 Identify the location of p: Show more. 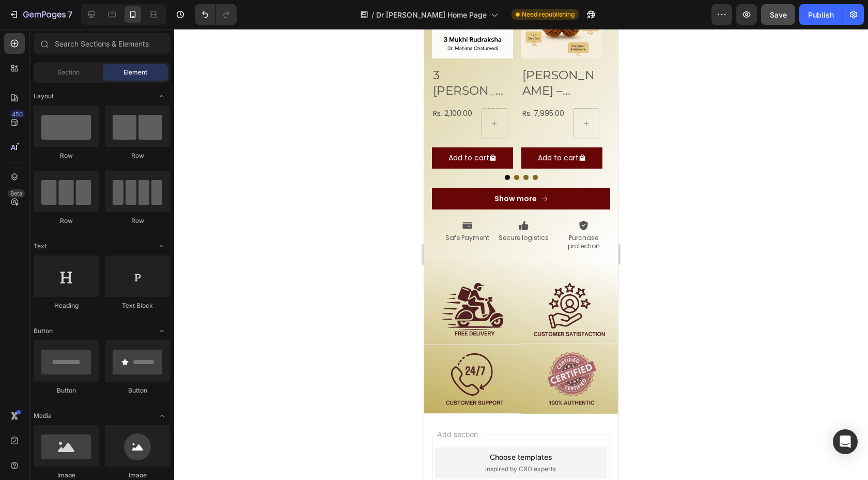
(92, 170).